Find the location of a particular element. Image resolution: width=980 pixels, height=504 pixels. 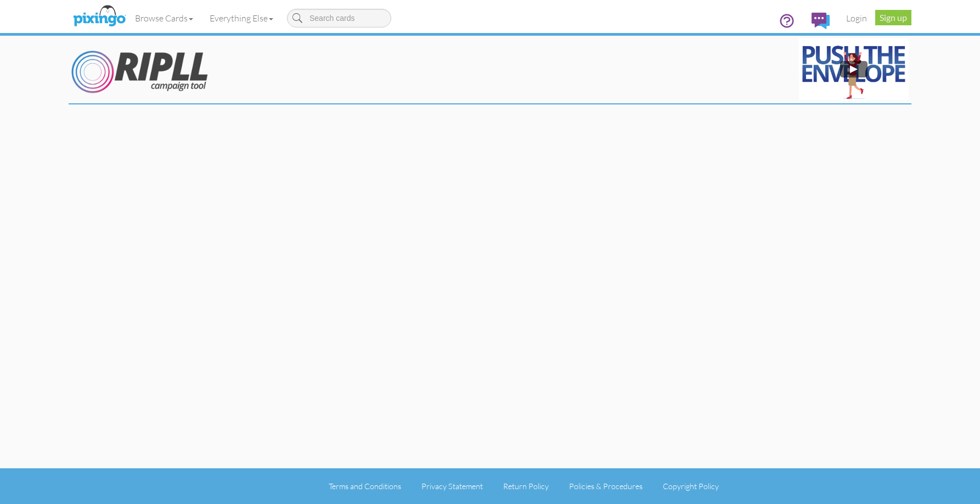

input: Search cards is located at coordinates (339, 18).